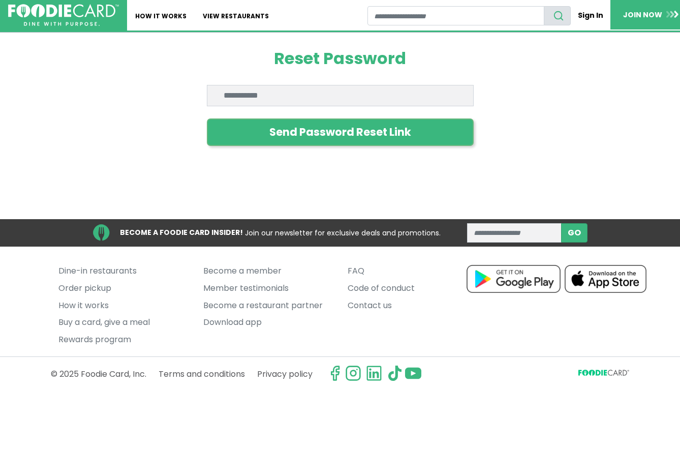  What do you see at coordinates (412, 306) in the screenshot?
I see `a: Contact us` at bounding box center [412, 306].